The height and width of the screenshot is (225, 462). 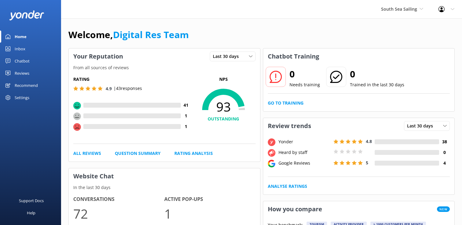 What do you see at coordinates (31, 213) in the screenshot?
I see `div: Help` at bounding box center [31, 213].